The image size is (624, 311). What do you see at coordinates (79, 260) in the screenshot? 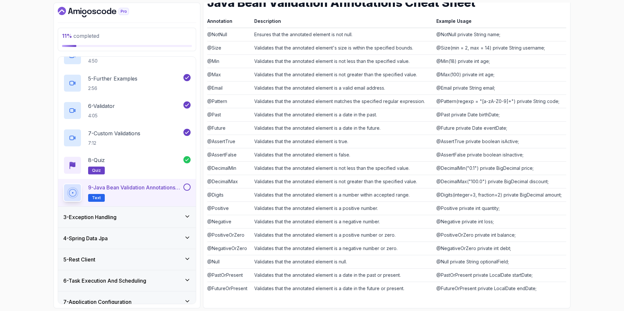
I see `h3: 5 - Rest Client` at bounding box center [79, 260].